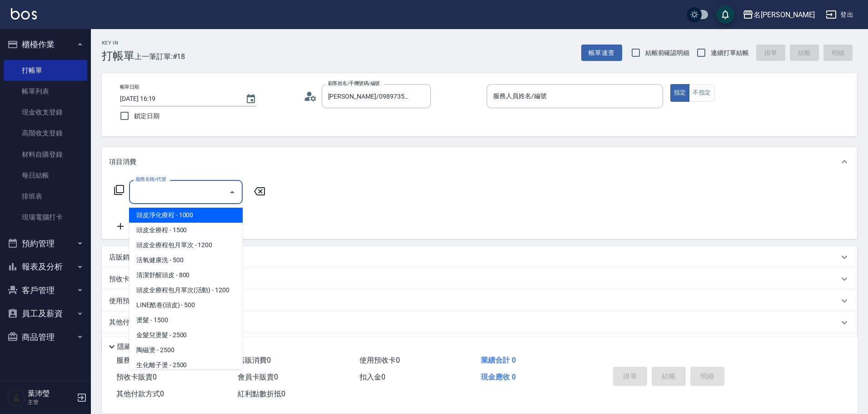 Image resolution: width=868 pixels, height=414 pixels. I want to click on div: 備註及來源, so click(479, 345).